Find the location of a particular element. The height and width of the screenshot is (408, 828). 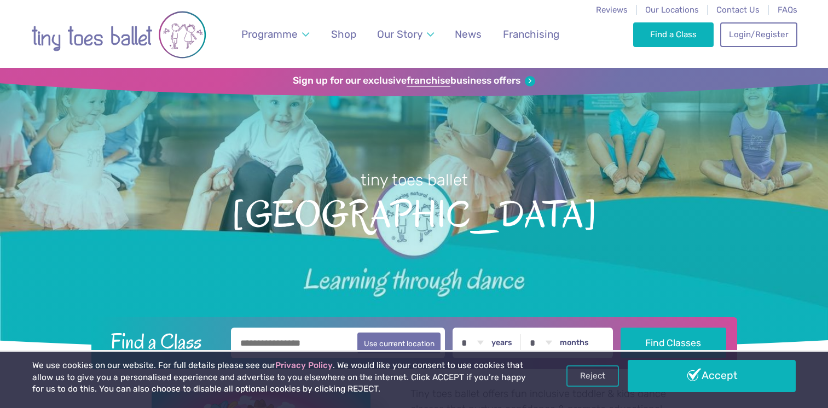

a: News is located at coordinates (468, 34).